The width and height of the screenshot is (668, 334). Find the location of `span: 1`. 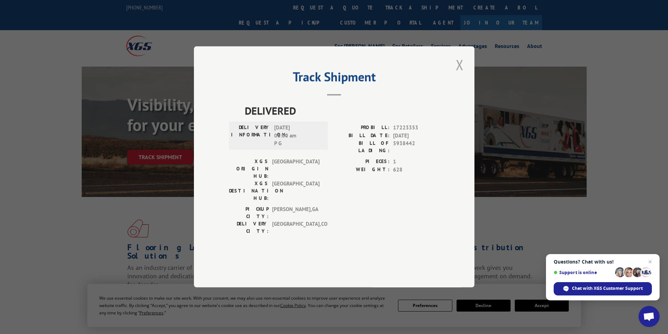

span: 1 is located at coordinates (416, 162).